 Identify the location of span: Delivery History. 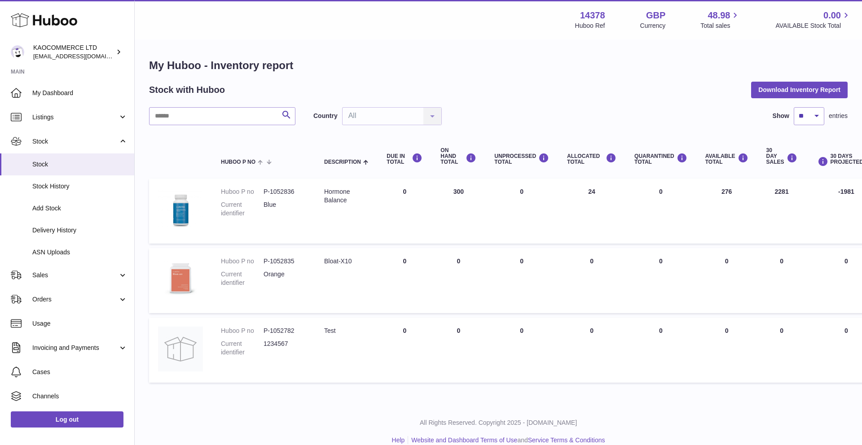
(80, 230).